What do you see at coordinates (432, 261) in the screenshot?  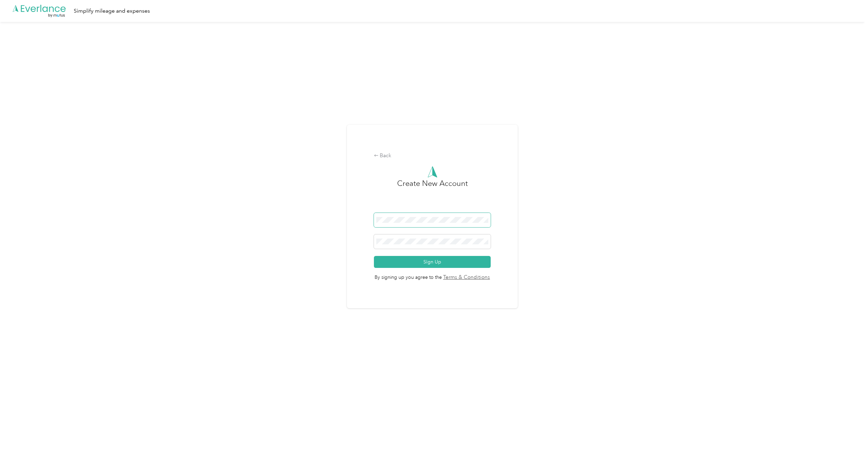 I see `button: Sign Up` at bounding box center [432, 261].